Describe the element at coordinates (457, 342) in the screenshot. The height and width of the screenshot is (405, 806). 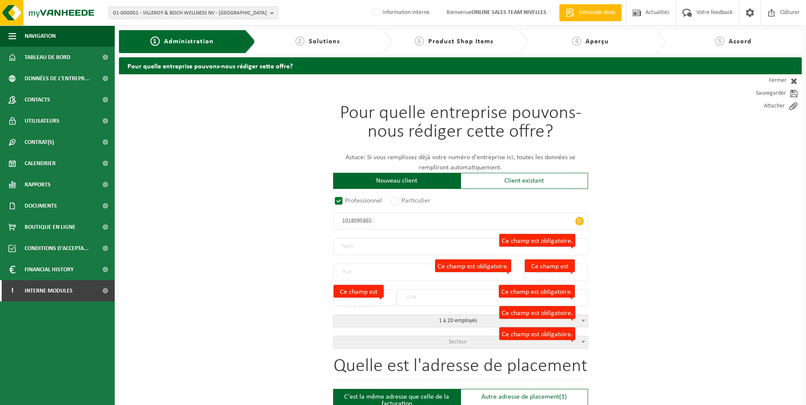
I see `span: Secteur` at that location.